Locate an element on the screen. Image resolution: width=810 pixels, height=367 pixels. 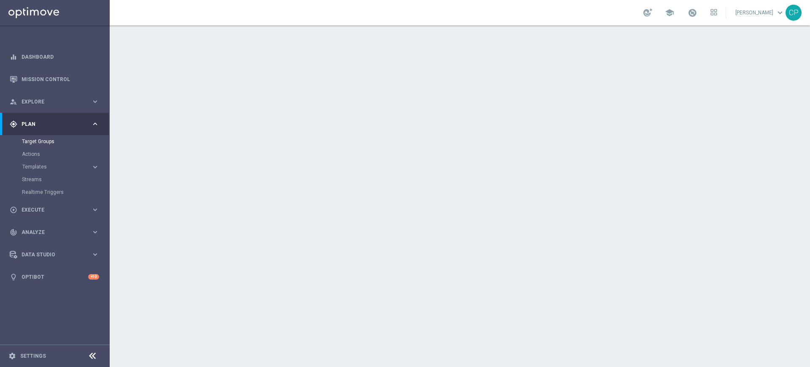
div: Plan is located at coordinates (50, 124).